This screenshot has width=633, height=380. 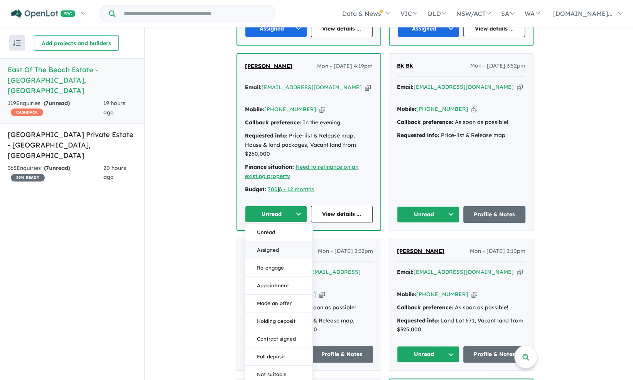 I want to click on button: Holding deposit, so click(x=279, y=321).